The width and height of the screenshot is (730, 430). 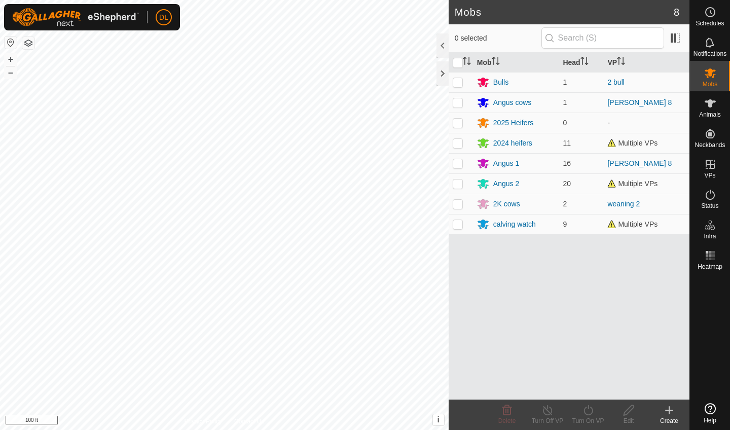 I want to click on span: 2, so click(x=565, y=204).